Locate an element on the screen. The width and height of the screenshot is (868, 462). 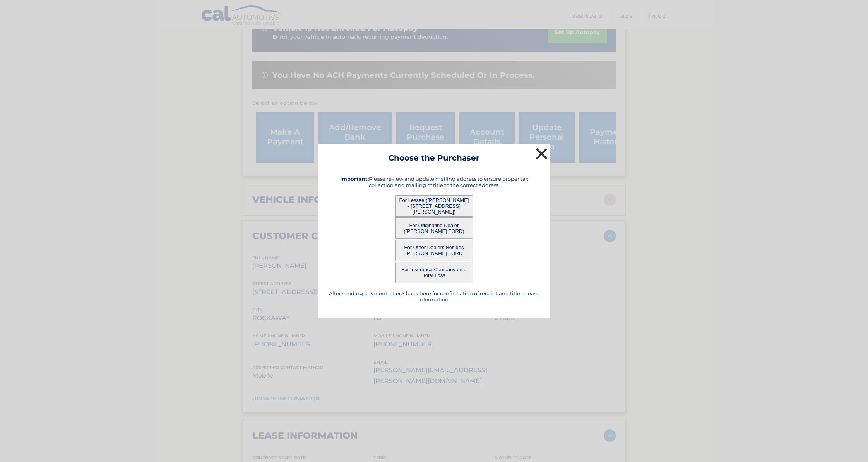
h5: After sending payment, check back here for confirmation of receipt and title release information. is located at coordinates (434, 296).